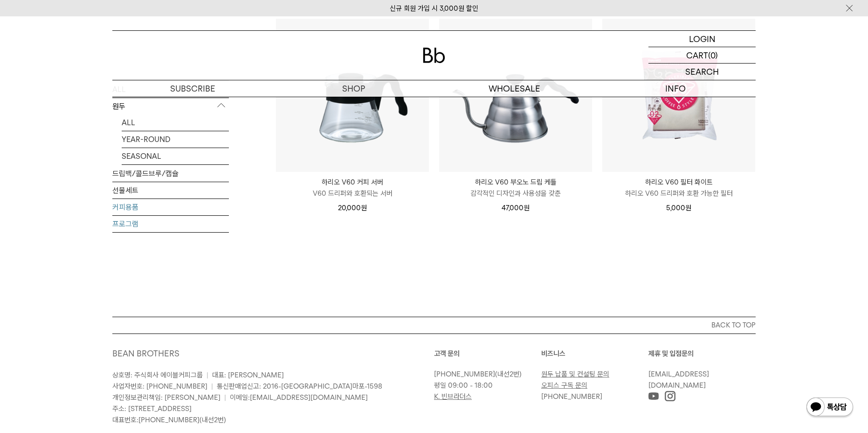  Describe the element at coordinates (353, 88) in the screenshot. I see `a: SHOP` at that location.